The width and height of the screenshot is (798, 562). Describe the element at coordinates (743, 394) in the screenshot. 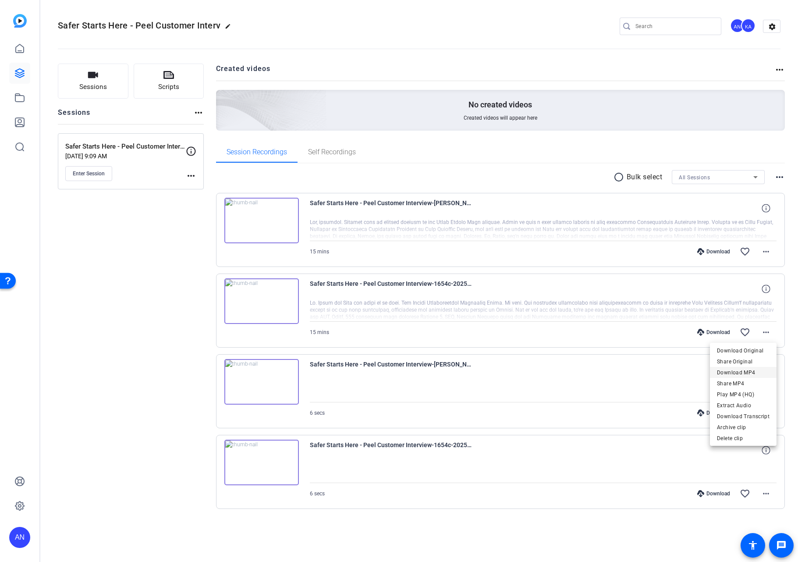

I see `span: Play MP4 (HQ)` at that location.